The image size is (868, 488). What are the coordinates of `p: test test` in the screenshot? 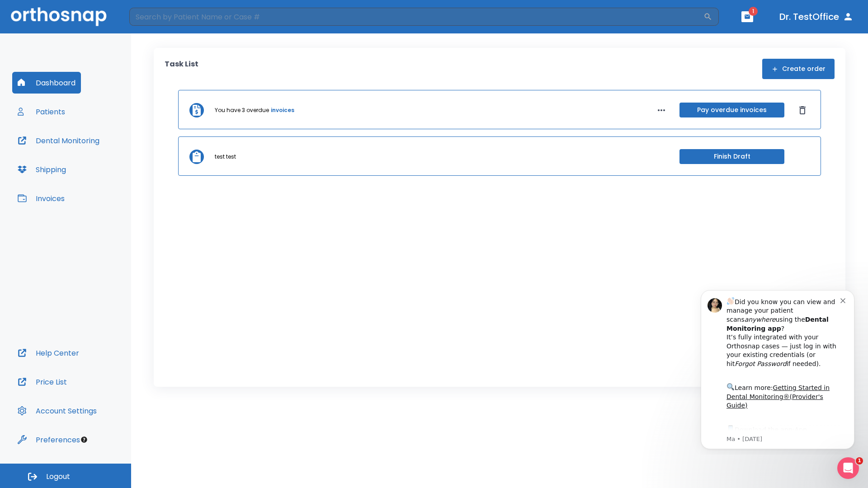 It's located at (225, 157).